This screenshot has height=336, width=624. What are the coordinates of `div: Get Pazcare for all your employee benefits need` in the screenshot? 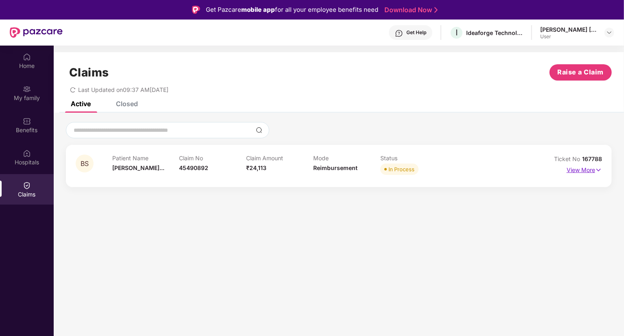 It's located at (292, 10).